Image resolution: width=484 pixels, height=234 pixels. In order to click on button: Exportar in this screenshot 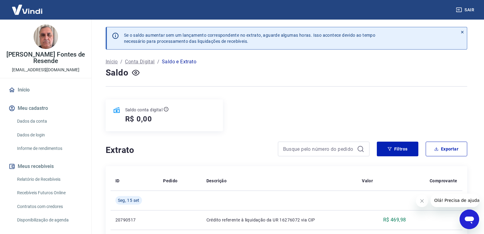, I will do `click(446, 149)`.